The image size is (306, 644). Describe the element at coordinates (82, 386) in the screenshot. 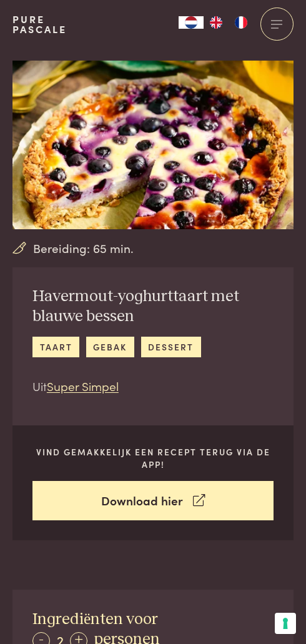

I see `a: Super Simpel` at that location.